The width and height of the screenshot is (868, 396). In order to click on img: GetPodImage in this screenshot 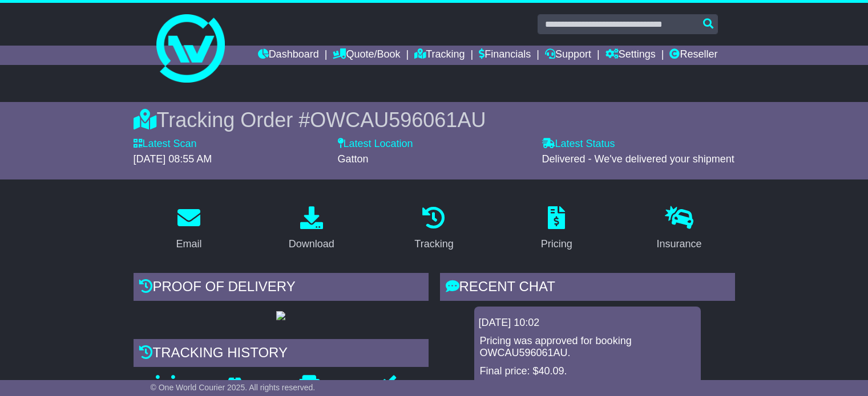, I will do `click(281, 316)`.